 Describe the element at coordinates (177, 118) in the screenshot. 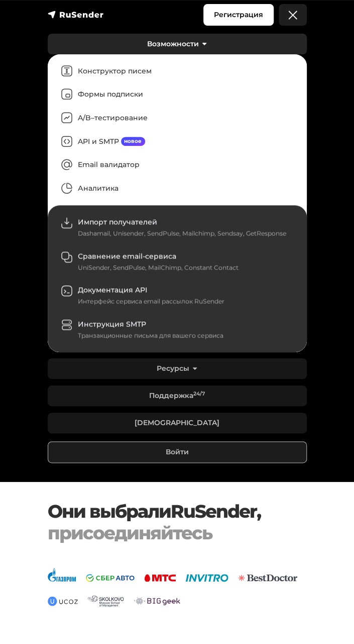

I see `a: A/B–тестирование` at that location.